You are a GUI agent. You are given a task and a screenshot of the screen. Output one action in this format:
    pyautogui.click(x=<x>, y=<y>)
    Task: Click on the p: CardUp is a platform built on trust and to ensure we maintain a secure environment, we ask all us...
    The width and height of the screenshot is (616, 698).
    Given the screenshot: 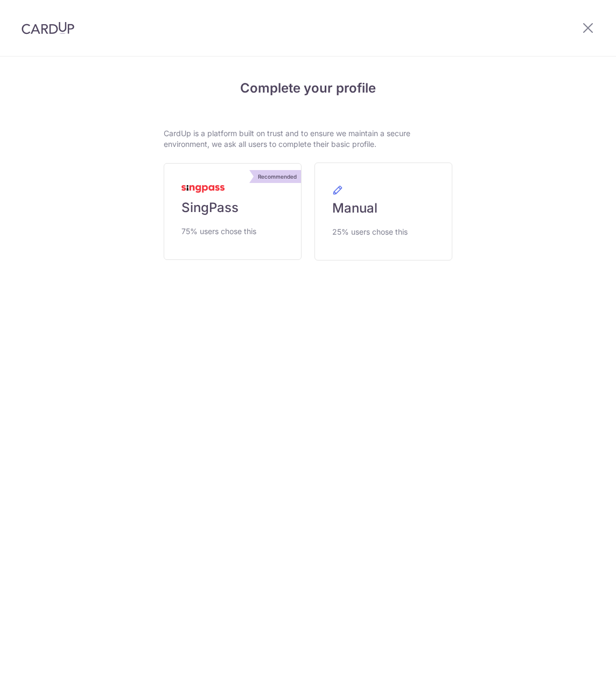 What is the action you would take?
    pyautogui.click(x=308, y=139)
    